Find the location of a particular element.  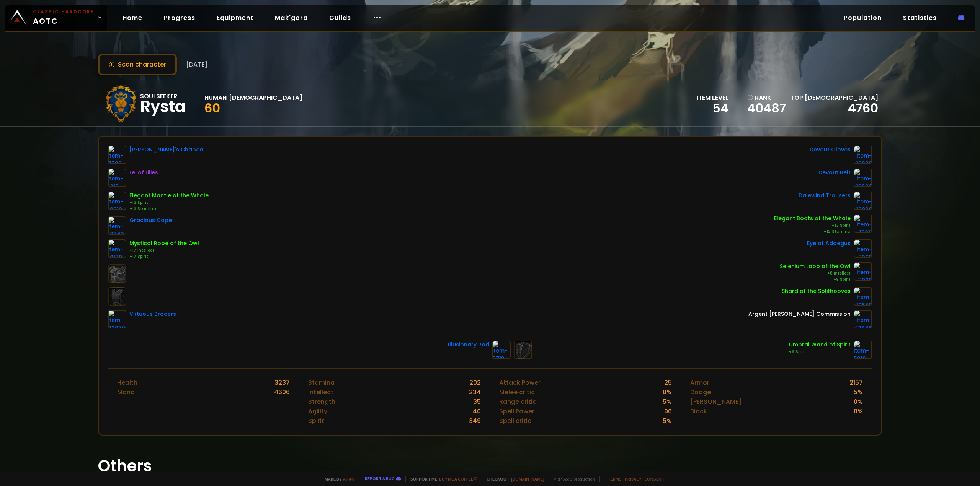

div: 96 is located at coordinates (668, 411).